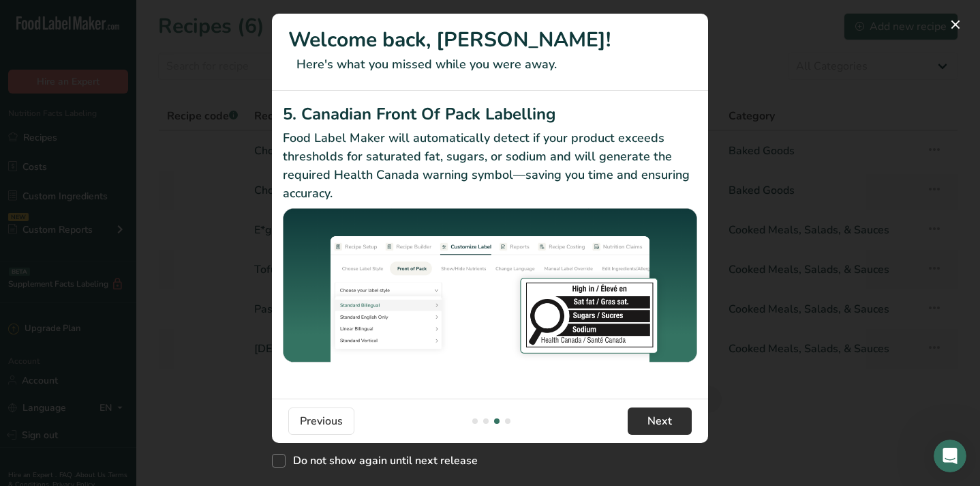 Image resolution: width=980 pixels, height=486 pixels. I want to click on h2: 5. Canadian Front Of Pack Labelling, so click(490, 114).